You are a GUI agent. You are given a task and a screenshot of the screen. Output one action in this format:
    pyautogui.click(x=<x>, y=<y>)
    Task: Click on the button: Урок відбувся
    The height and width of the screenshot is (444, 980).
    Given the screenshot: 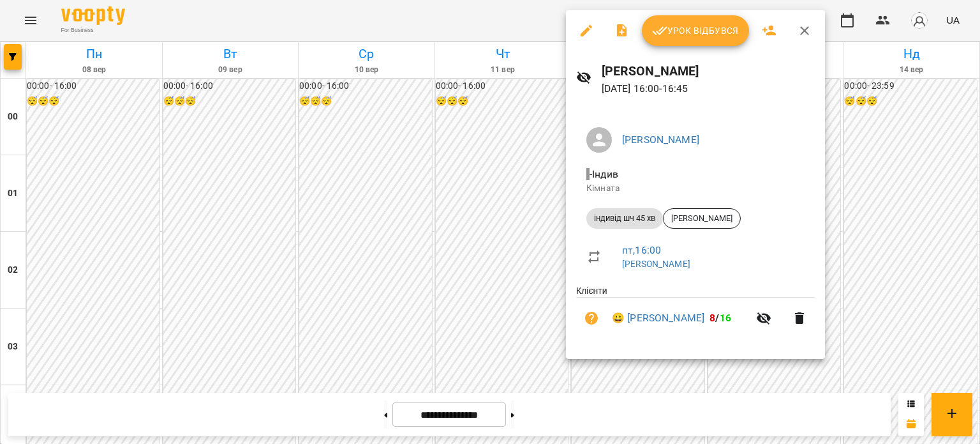 What is the action you would take?
    pyautogui.click(x=696, y=31)
    